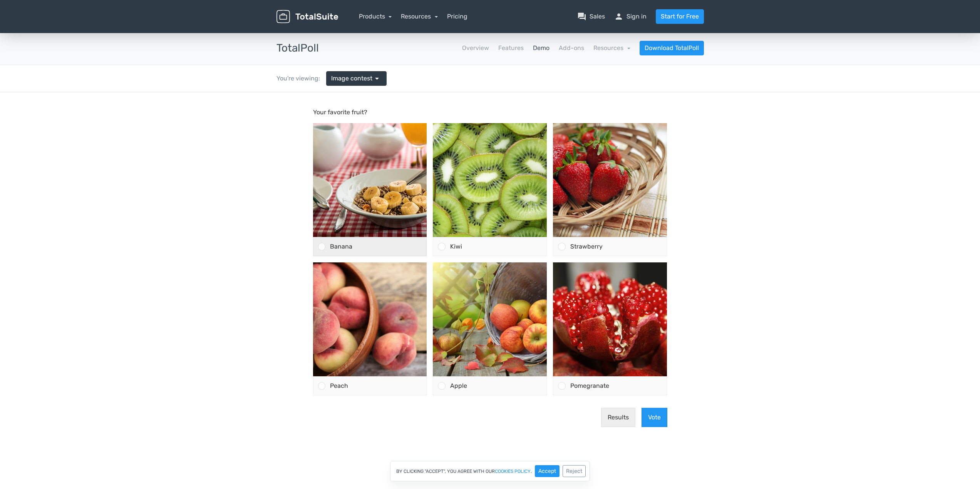 The image size is (980, 489). Describe the element at coordinates (307, 16) in the screenshot. I see `img: TotalSuite for WordPress` at that location.